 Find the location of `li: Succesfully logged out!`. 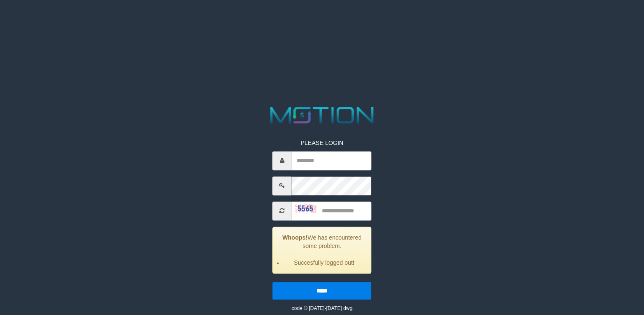

li: Succesfully logged out! is located at coordinates (324, 263).